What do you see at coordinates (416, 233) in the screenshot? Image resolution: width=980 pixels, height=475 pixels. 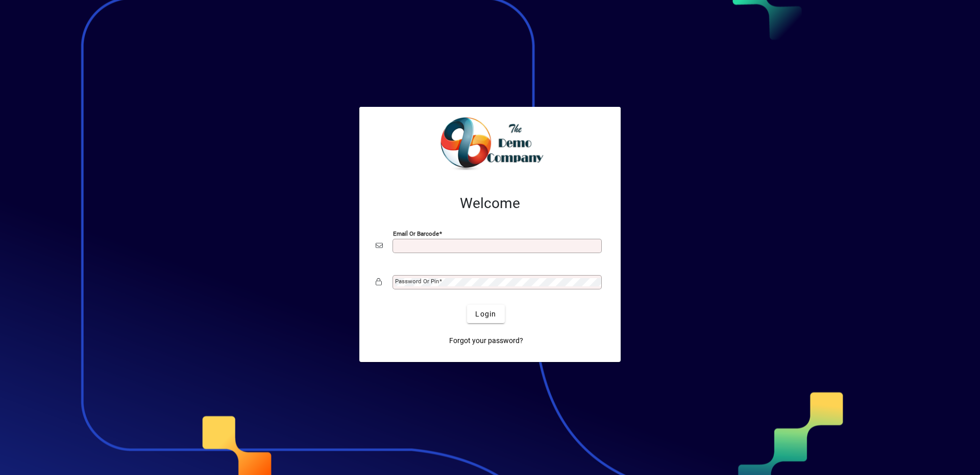 I see `mat-label: Email or Barcode` at bounding box center [416, 233].